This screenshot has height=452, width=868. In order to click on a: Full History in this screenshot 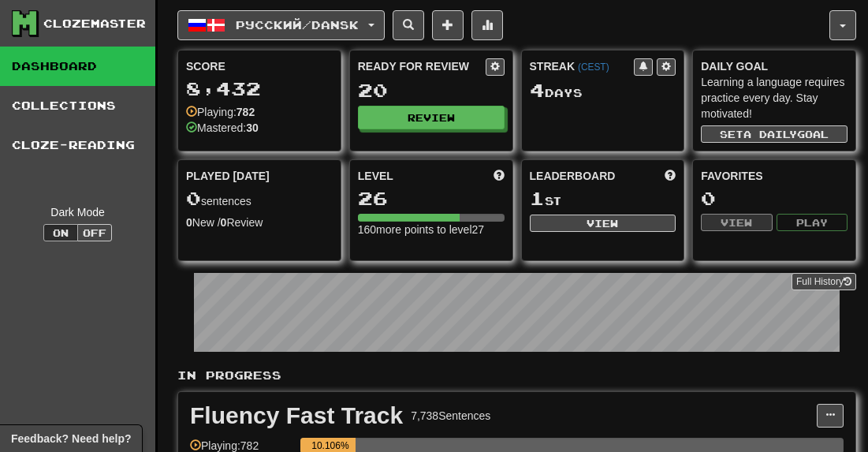, I will do `click(824, 282)`.